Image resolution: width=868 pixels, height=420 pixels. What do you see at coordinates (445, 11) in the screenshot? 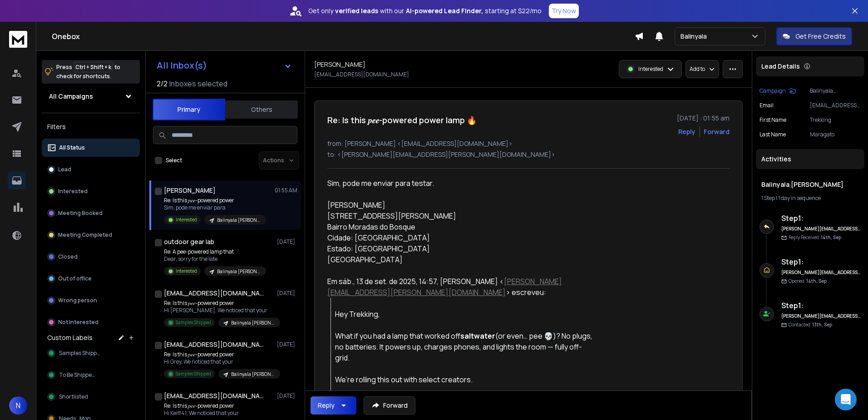
I see `strong: AI-powered Lead Finder,` at bounding box center [445, 11].